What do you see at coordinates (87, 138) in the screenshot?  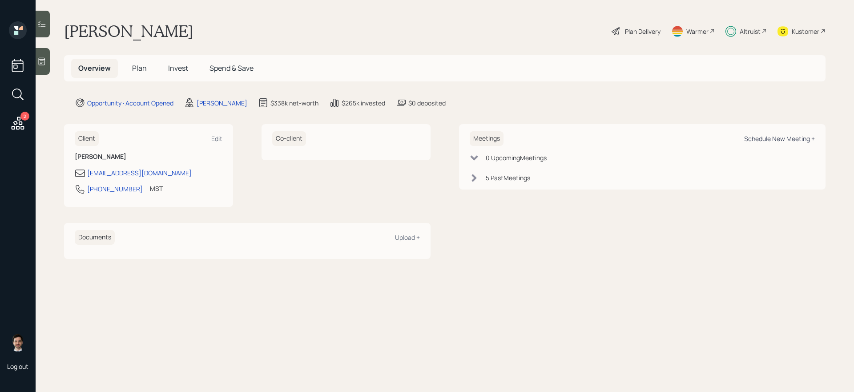 I see `h6: Client` at bounding box center [87, 138].